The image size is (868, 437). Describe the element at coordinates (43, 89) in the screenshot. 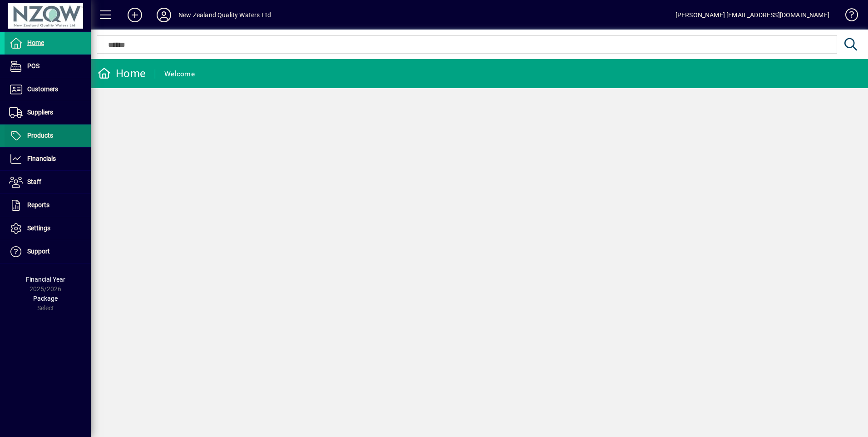

I see `span: Customers` at that location.